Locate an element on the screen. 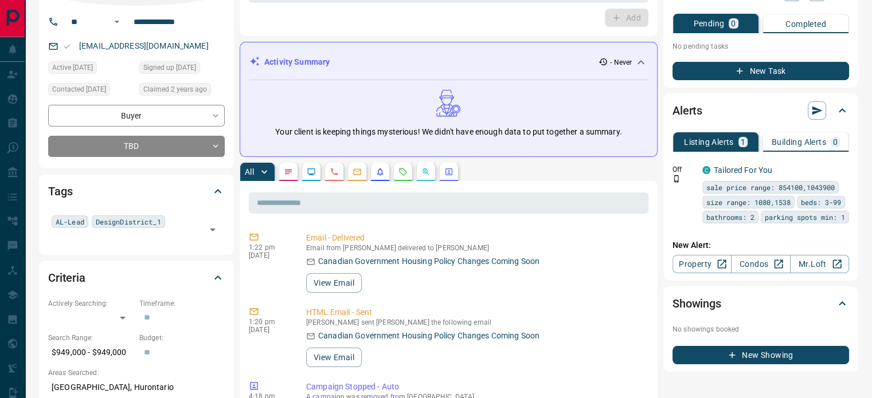 Image resolution: width=872 pixels, height=398 pixels. div: Showings is located at coordinates (761, 304).